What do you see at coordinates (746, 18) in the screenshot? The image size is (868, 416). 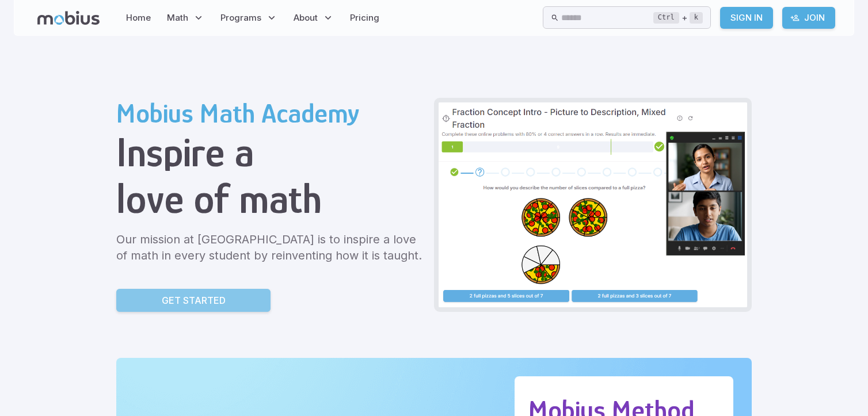 I see `a: Sign In` at bounding box center [746, 18].